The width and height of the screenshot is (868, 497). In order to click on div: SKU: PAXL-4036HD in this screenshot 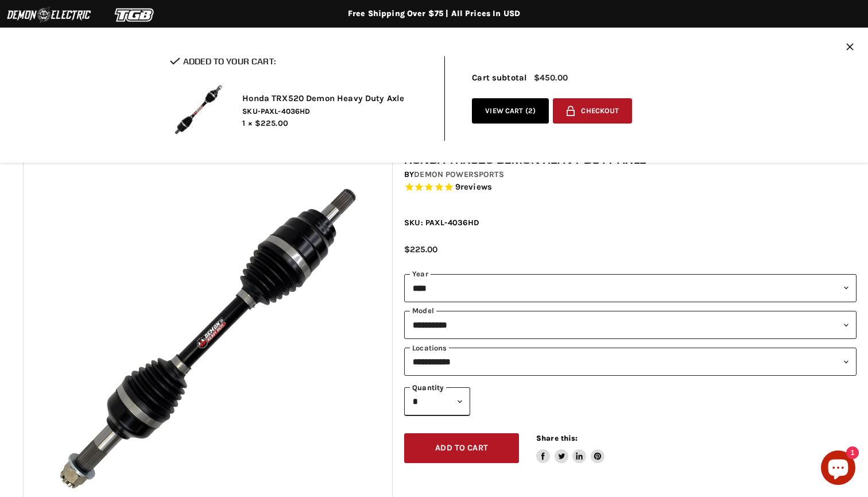, I will do `click(630, 223)`.